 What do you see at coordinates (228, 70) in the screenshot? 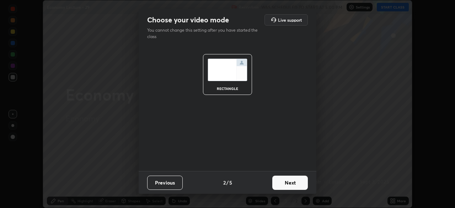
I see `img: normalScreenIcon.ae25ed63.svg` at bounding box center [228, 70].